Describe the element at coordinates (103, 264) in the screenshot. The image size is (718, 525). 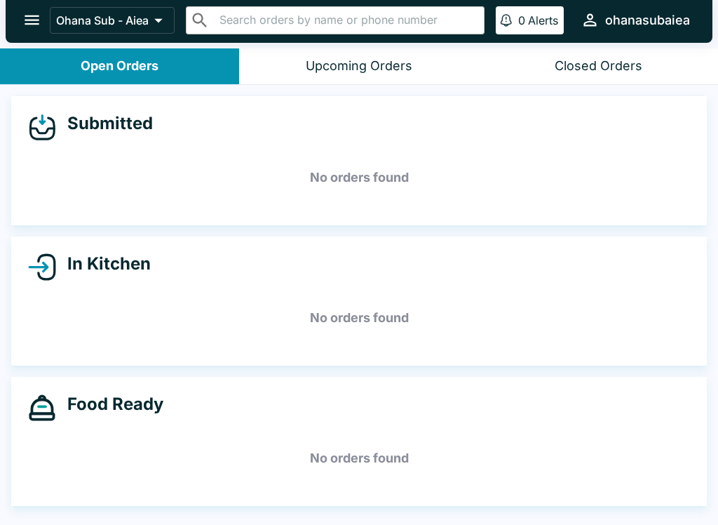
I see `h4: In Kitchen` at that location.